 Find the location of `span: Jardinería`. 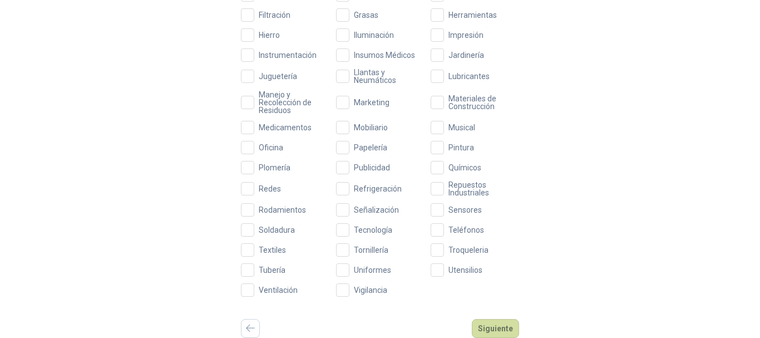

span: Jardinería is located at coordinates (466, 55).